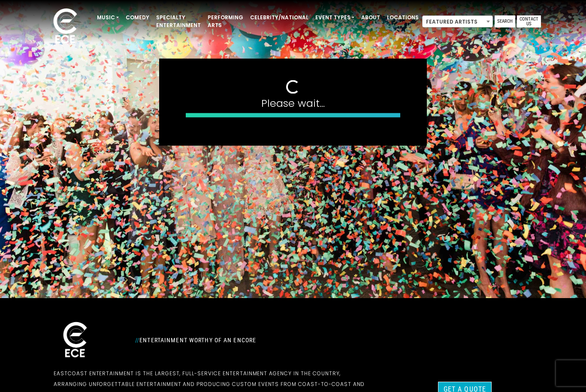  I want to click on div: Entertainment Worthy of an Encore, so click(252, 340).